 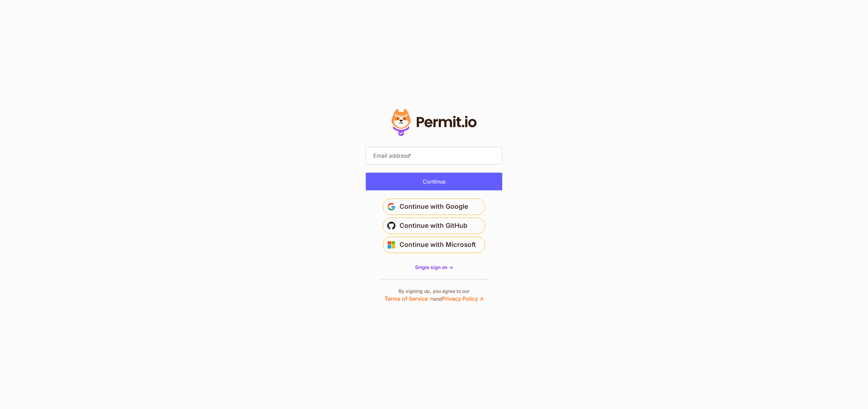 I want to click on span: Continue with GitHub, so click(x=433, y=226).